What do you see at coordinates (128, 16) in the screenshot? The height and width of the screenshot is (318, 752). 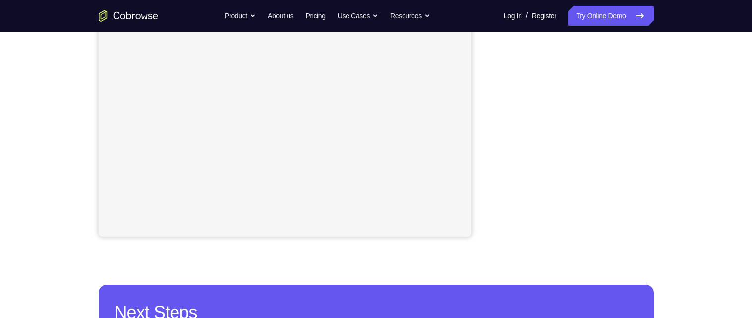 I see `a: Go to the home page` at bounding box center [128, 16].